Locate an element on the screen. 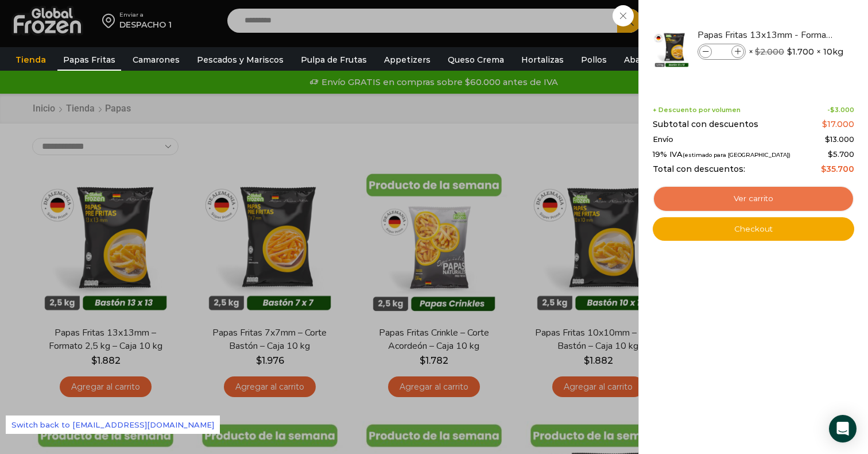  bdi: 3.000 is located at coordinates (842, 110).